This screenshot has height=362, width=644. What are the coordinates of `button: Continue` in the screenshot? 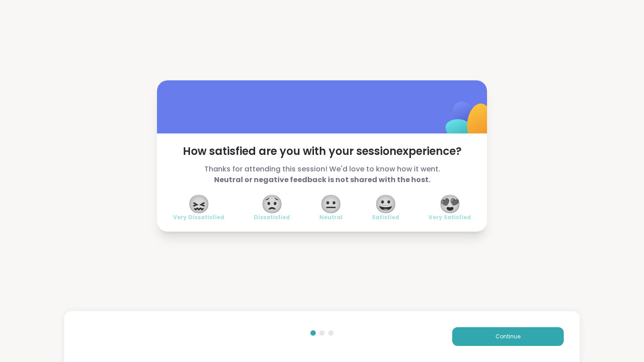 It's located at (508, 336).